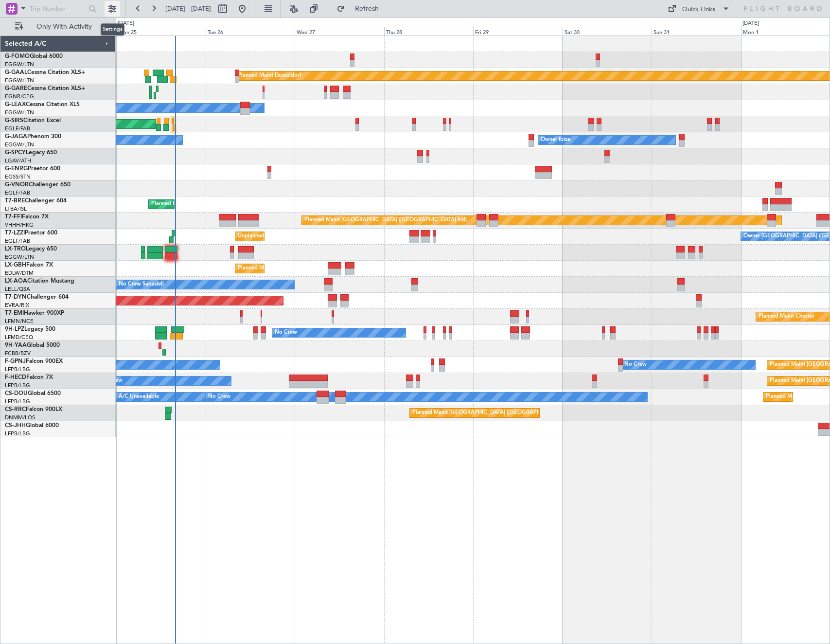 This screenshot has height=644, width=830. What do you see at coordinates (15, 209) in the screenshot?
I see `a: LTBA/ISL` at bounding box center [15, 209].